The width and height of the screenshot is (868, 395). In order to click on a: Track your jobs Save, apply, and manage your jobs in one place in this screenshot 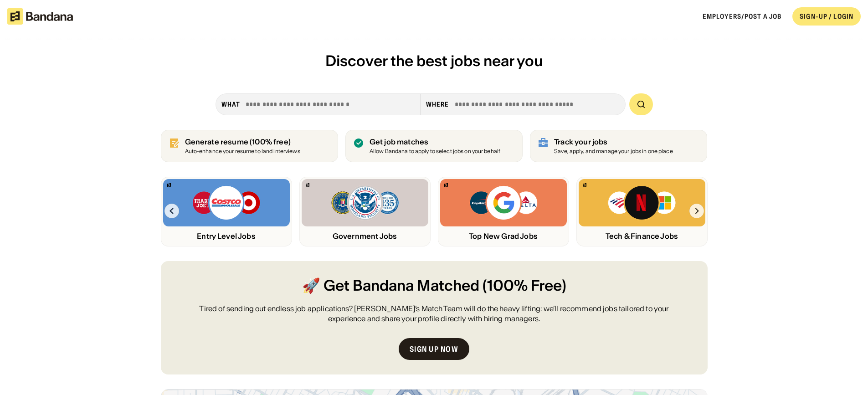, I will do `click(618, 146)`.